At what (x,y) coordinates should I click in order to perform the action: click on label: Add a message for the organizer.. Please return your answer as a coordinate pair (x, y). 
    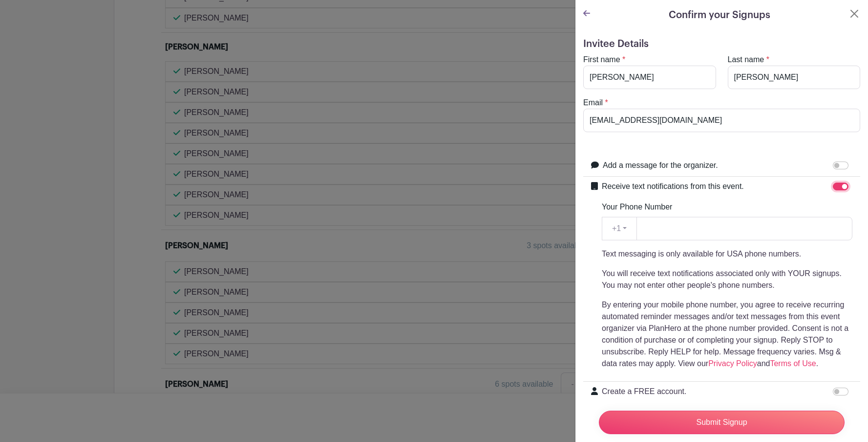
    Looking at the image, I should click on (661, 165).